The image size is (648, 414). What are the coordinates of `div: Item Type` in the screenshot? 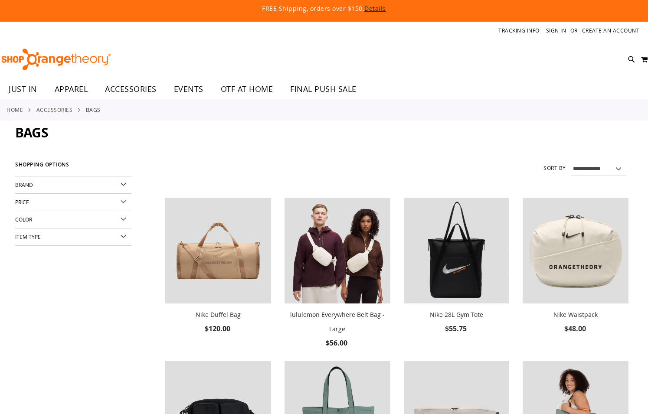 It's located at (73, 237).